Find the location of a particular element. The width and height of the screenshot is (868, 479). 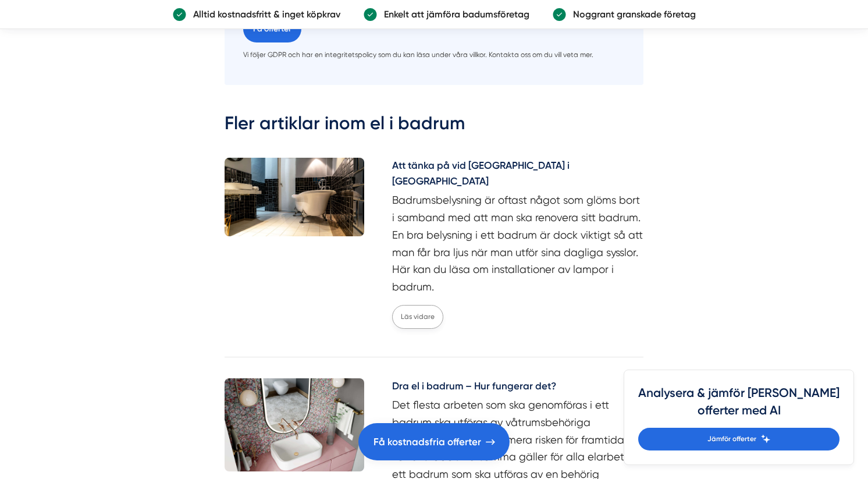

p: Enkelt att jämföra badumsföretag is located at coordinates (453, 14).